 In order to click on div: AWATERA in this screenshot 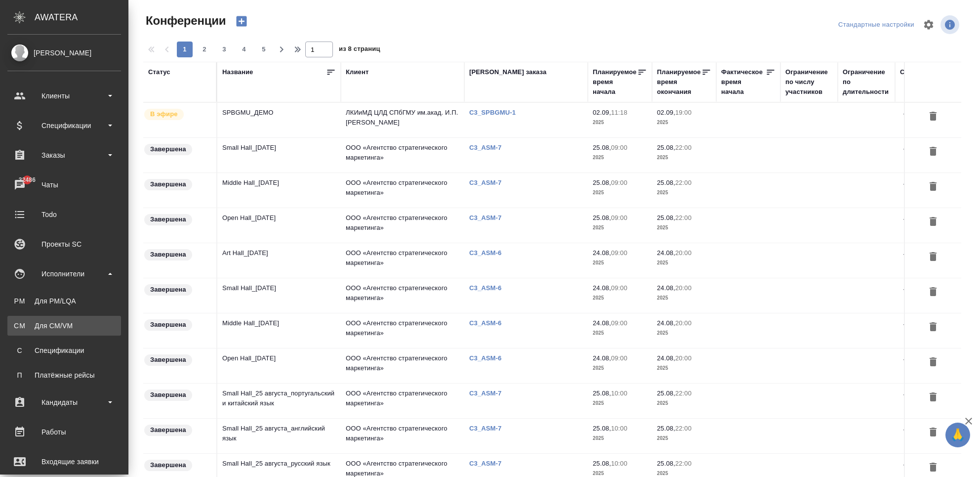, I will do `click(81, 17)`.